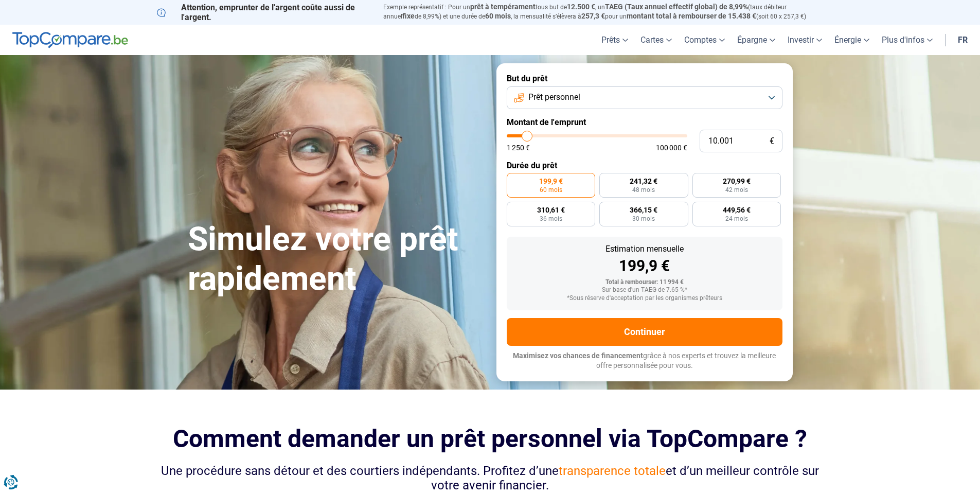  Describe the element at coordinates (554, 97) in the screenshot. I see `span: Prêt personnel` at that location.